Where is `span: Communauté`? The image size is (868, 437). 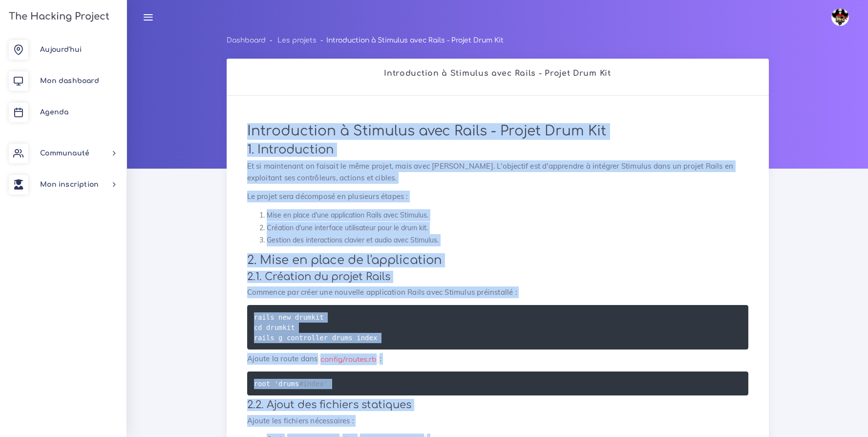
span: Communauté is located at coordinates (65, 153).